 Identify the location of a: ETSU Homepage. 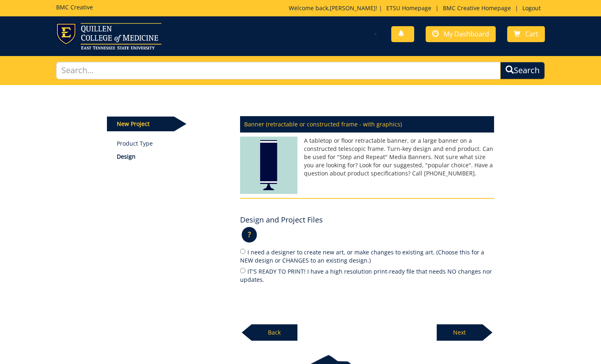
(409, 7).